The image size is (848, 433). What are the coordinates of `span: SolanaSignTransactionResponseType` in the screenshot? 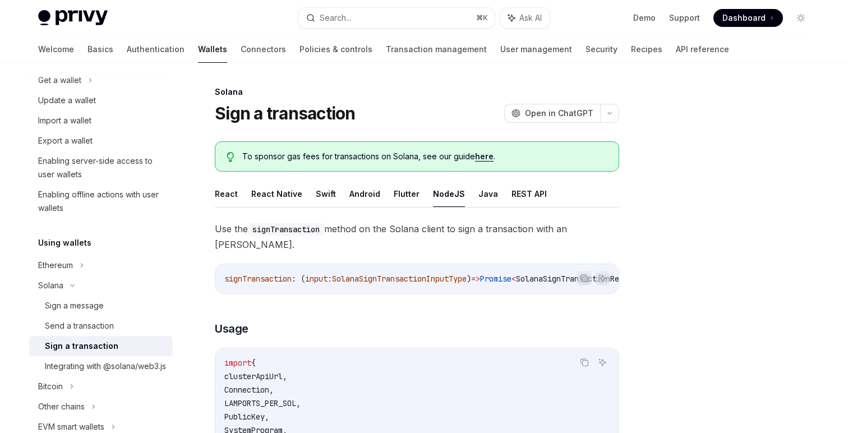 It's located at (590, 279).